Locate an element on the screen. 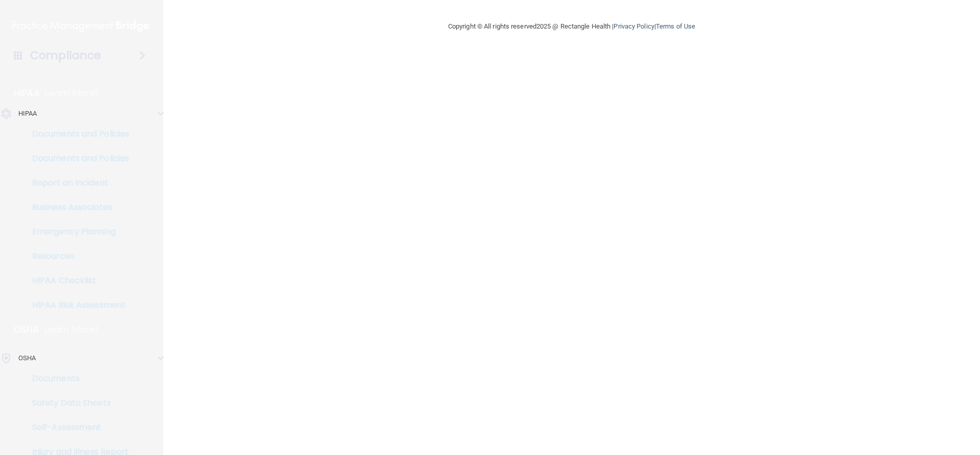  p: Resources is located at coordinates (76, 256).